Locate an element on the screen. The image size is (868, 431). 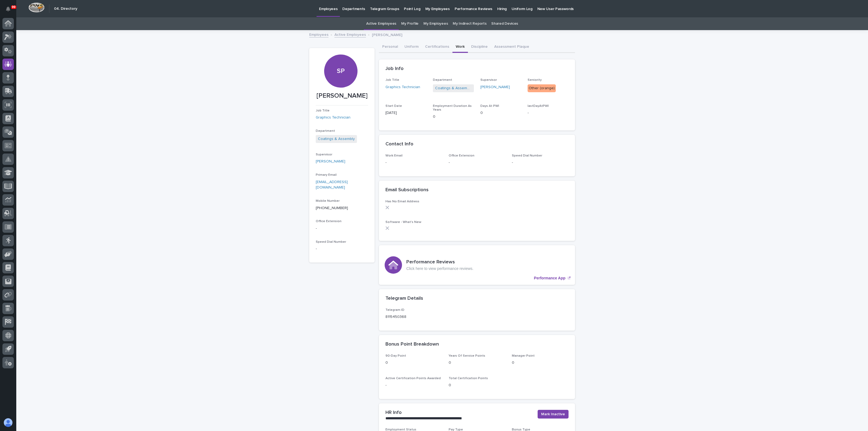
h2: Telegram Details is located at coordinates (404, 299).